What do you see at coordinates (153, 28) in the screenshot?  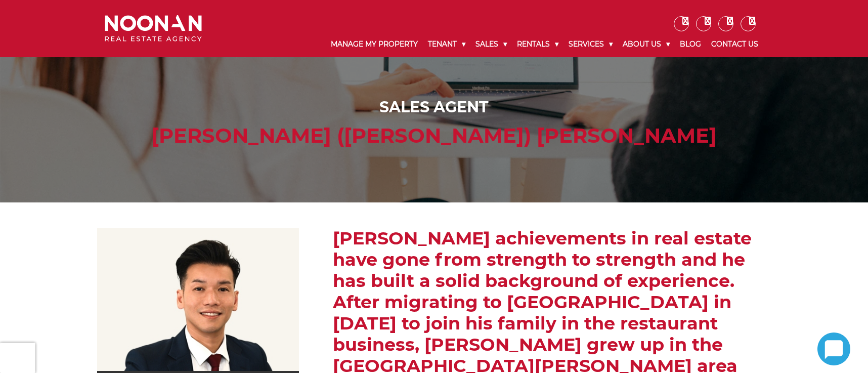 I see `img: Noonan Real Estate Agency` at bounding box center [153, 28].